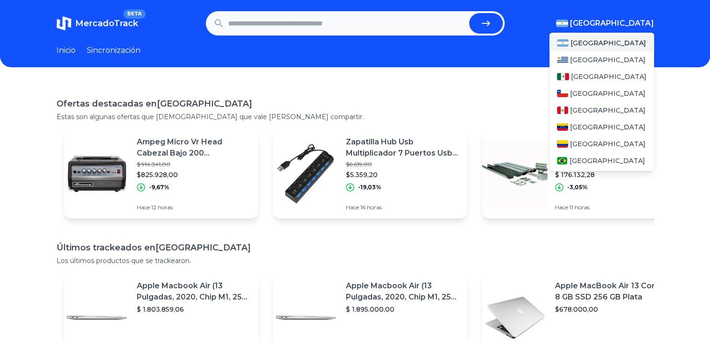  I want to click on a: MercadoTrackBETA, so click(97, 23).